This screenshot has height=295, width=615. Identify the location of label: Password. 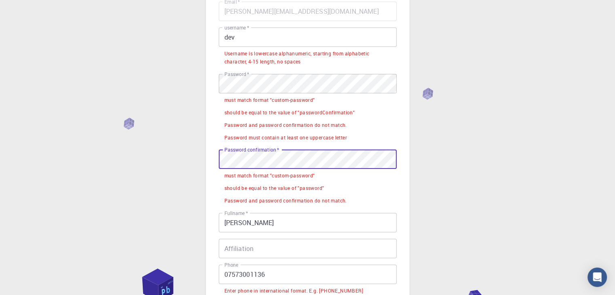
(237, 74).